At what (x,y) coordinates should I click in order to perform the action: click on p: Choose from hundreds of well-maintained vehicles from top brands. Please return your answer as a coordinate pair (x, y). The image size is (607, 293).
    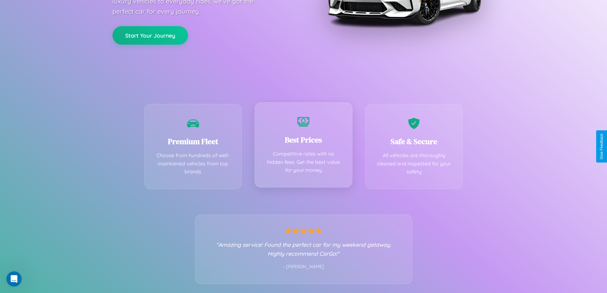
    Looking at the image, I should click on (193, 163).